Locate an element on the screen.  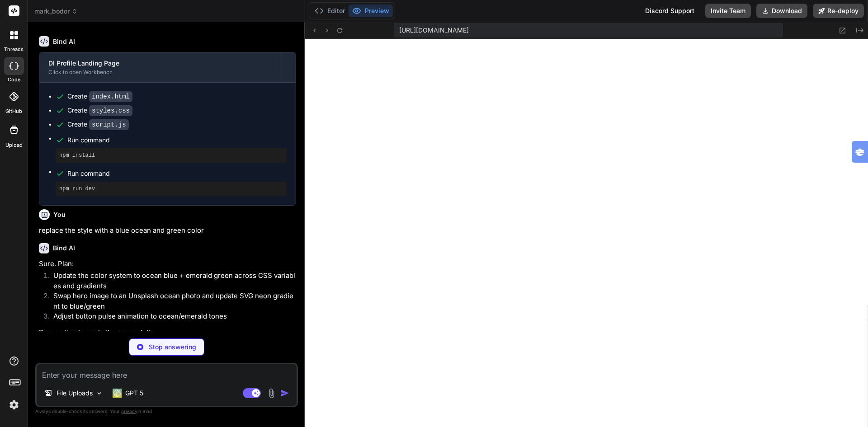
p: Proceeding to apply the new palette. is located at coordinates (167, 332).